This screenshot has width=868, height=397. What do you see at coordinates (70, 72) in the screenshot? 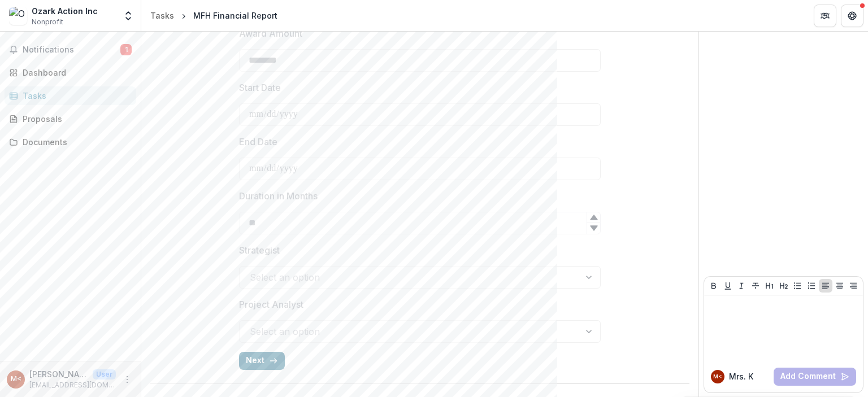
I see `a: Dashboard` at bounding box center [70, 72].